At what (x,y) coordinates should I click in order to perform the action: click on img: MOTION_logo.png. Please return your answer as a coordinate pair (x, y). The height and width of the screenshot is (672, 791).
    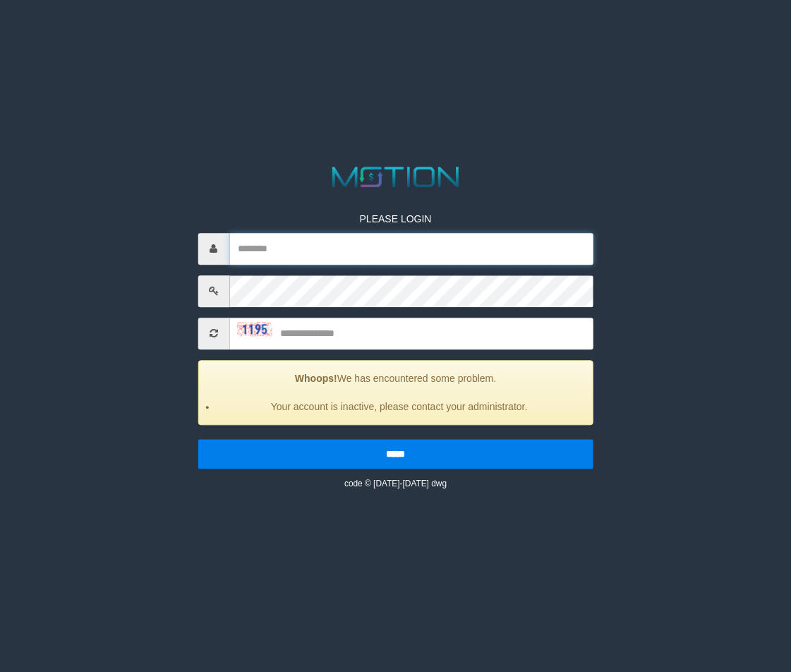
    Looking at the image, I should click on (396, 176).